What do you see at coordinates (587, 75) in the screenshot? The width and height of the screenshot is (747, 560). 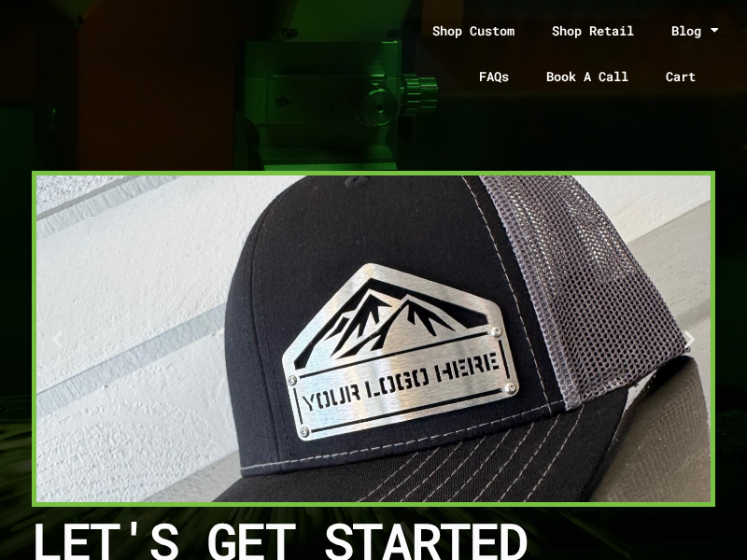 I see `a: Book A Call` at bounding box center [587, 75].